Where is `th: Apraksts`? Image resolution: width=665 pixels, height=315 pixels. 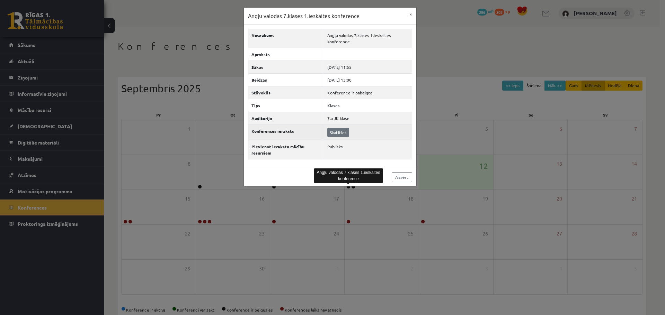 th: Apraksts is located at coordinates (286, 54).